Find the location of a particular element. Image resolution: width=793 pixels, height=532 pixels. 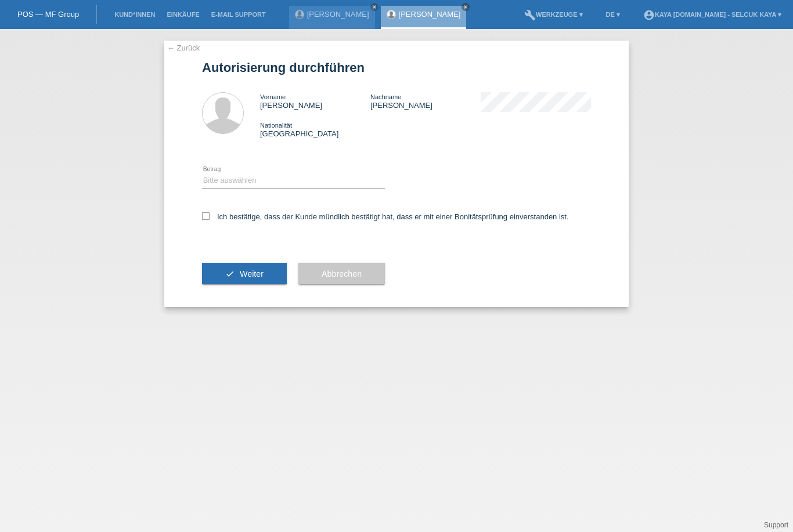

a: Support is located at coordinates (776, 526).